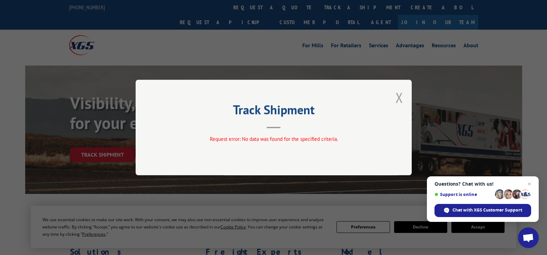 The image size is (547, 255). Describe the element at coordinates (530, 184) in the screenshot. I see `span: Close chat` at that location.